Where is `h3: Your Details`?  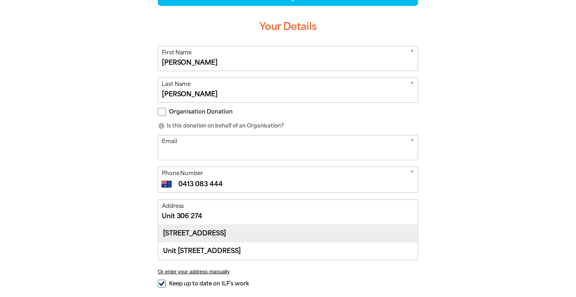
h3: Your Details is located at coordinates (288, 27).